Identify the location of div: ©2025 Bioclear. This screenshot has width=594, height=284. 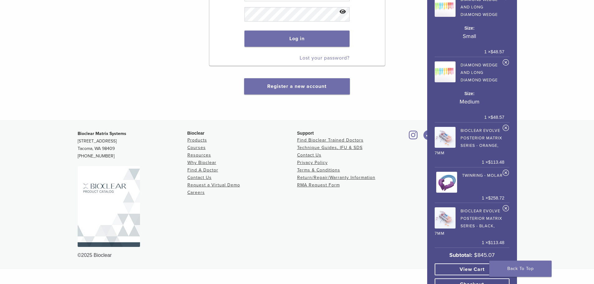
(297, 255).